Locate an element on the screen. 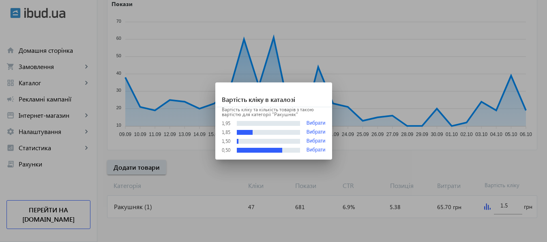 The height and width of the screenshot is (242, 547). div: 1,50 is located at coordinates (226, 141).